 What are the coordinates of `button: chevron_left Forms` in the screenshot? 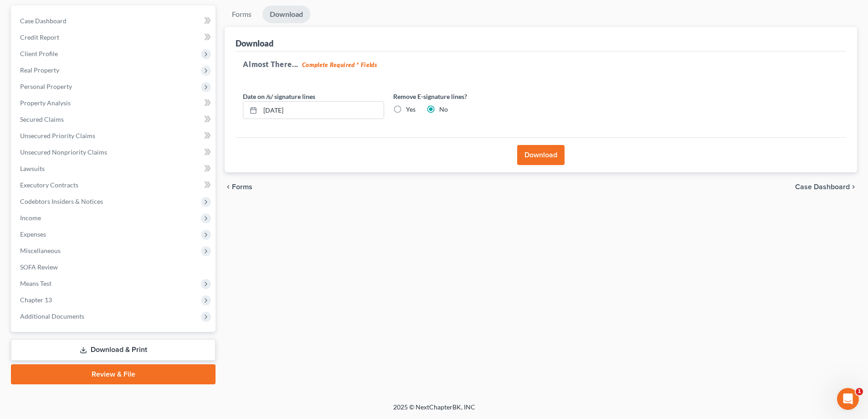 It's located at (245, 187).